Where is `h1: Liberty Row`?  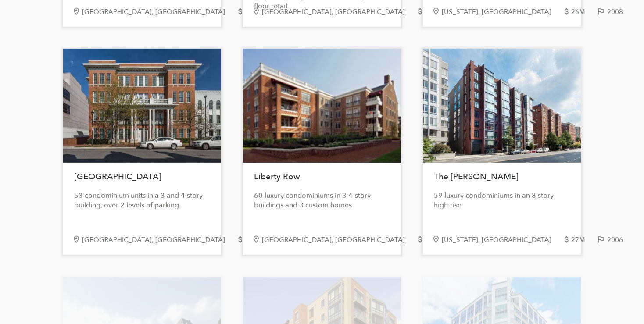 h1: Liberty Row is located at coordinates (322, 176).